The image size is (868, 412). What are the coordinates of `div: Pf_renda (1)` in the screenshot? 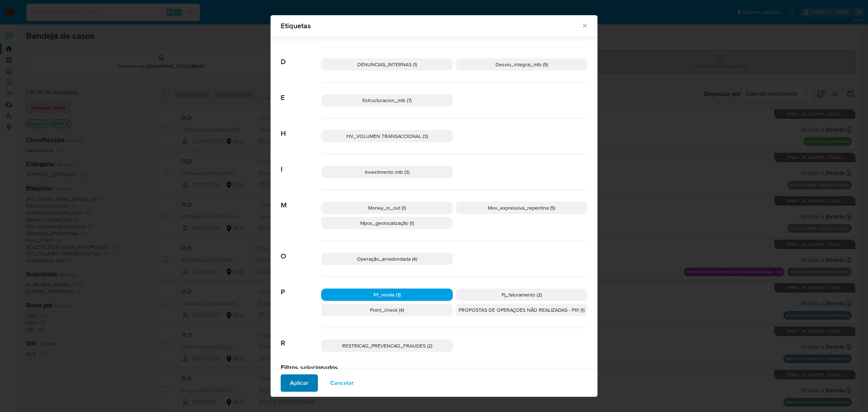 It's located at (387, 295).